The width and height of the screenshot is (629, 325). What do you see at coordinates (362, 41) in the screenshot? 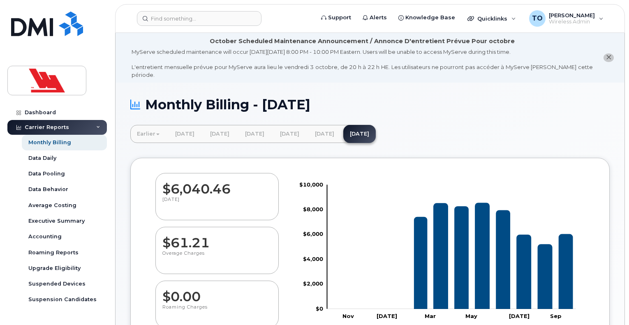
I see `div: October Scheduled Maintenance Announcement / Annonce D'entretient Prévue Pour octobre` at bounding box center [362, 41].